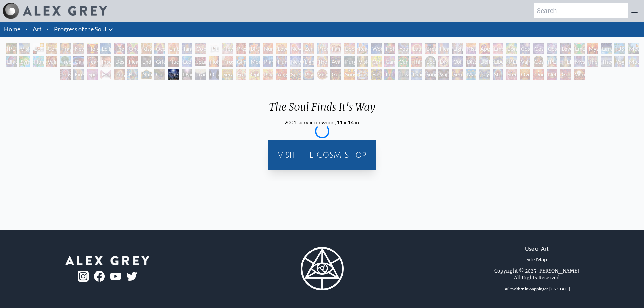 This screenshot has height=308, width=644. I want to click on div: Jewel Being, so click(403, 75).